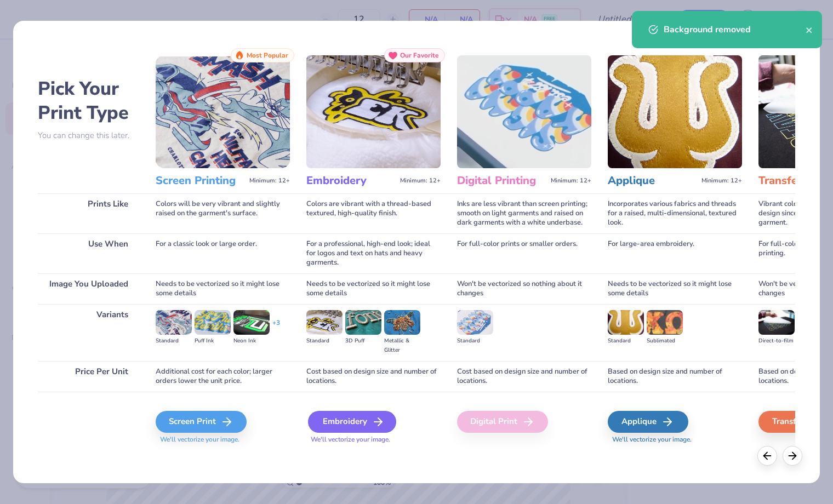  Describe the element at coordinates (524, 289) in the screenshot. I see `div: Won't be vectorized so nothing about it changes` at that location.